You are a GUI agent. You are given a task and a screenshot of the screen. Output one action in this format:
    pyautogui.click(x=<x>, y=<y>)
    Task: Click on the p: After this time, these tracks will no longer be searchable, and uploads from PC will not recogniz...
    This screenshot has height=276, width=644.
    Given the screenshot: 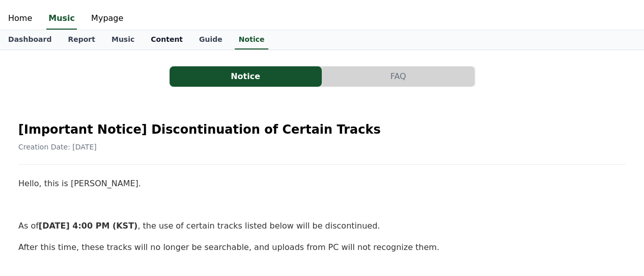 What is the action you would take?
    pyautogui.click(x=322, y=247)
    